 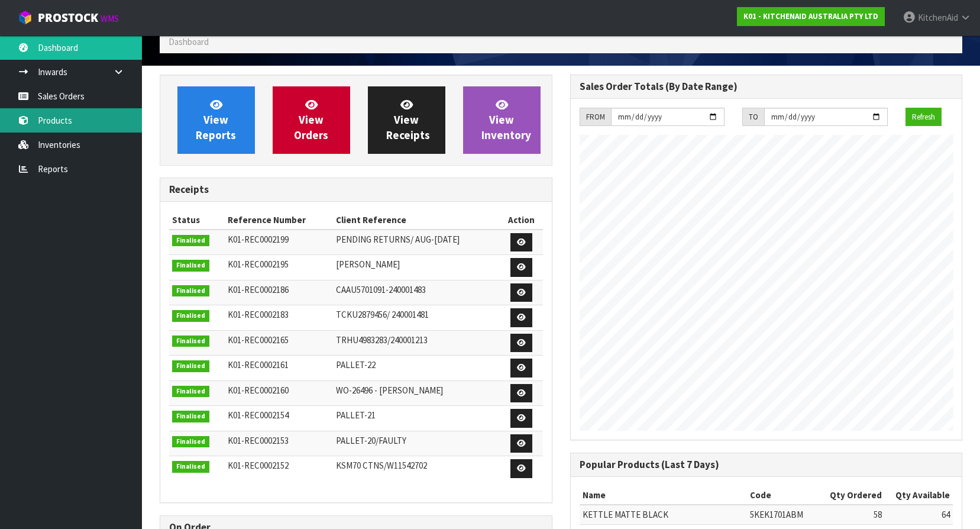 I want to click on h3: Popular Products (Last 7 Days), so click(x=767, y=464).